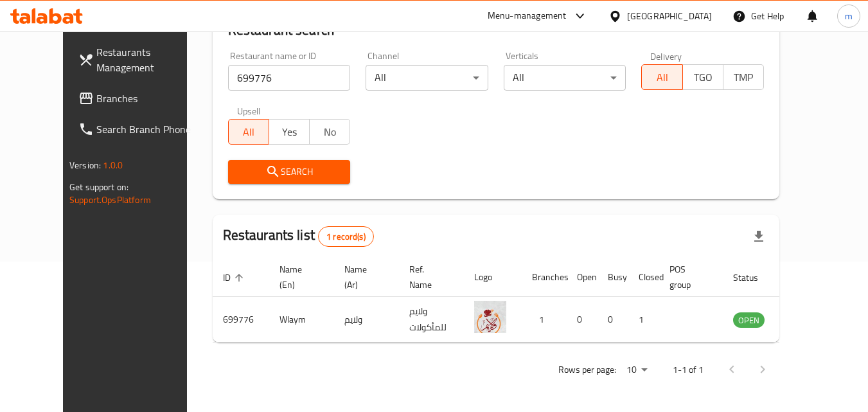 The width and height of the screenshot is (868, 412). I want to click on a: Restaurants Management, so click(138, 60).